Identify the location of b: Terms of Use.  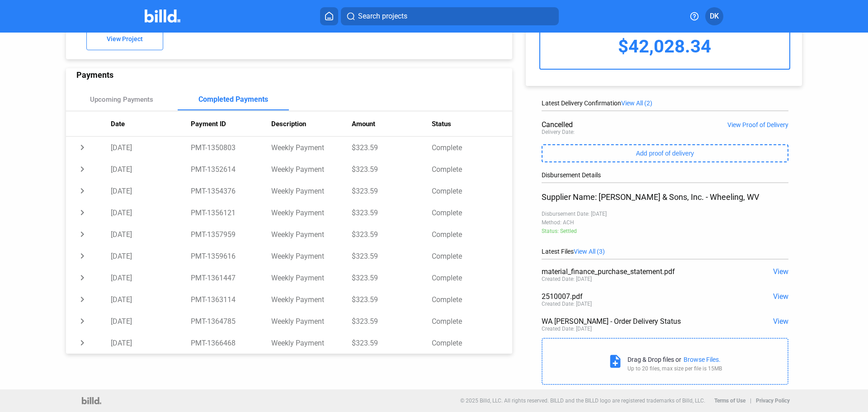
(729, 401).